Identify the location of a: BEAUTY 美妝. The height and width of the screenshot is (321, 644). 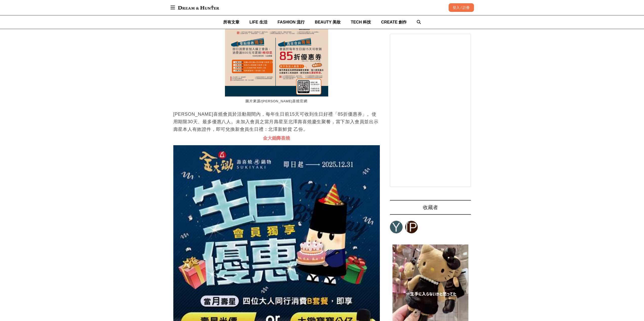
(327, 22).